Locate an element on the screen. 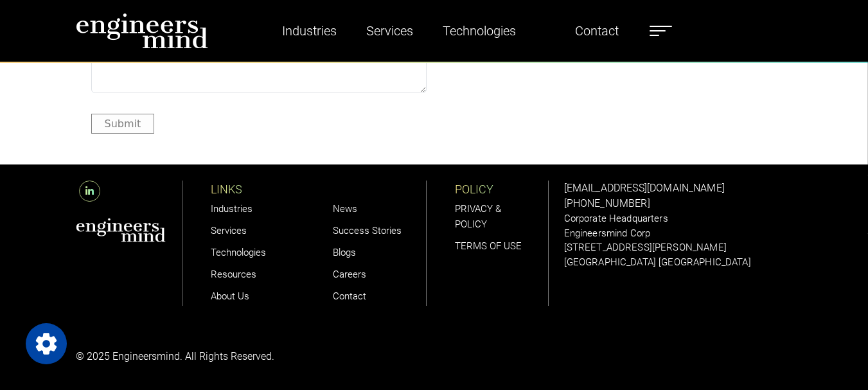 This screenshot has width=868, height=390. img: logo is located at coordinates (142, 30).